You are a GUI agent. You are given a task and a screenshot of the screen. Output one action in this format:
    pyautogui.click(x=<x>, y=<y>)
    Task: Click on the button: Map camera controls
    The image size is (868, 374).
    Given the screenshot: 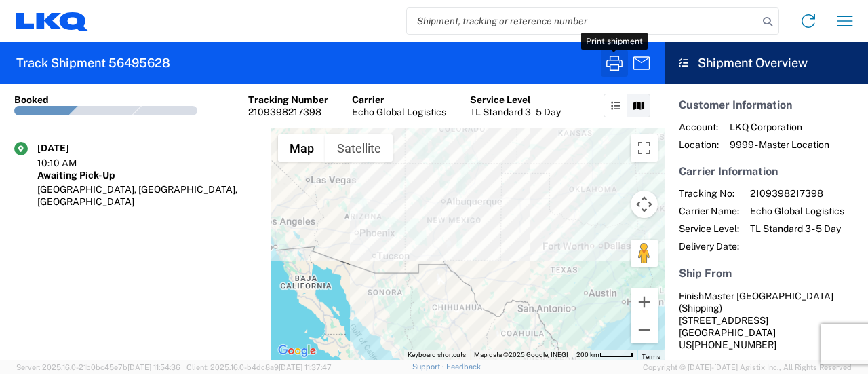 What is the action you would take?
    pyautogui.click(x=645, y=205)
    